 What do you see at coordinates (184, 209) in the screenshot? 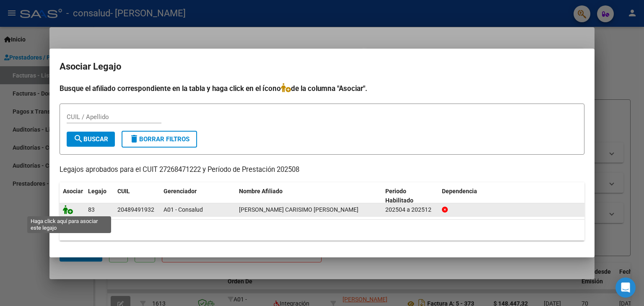
I see `span: A01 - Consalud` at bounding box center [184, 209].